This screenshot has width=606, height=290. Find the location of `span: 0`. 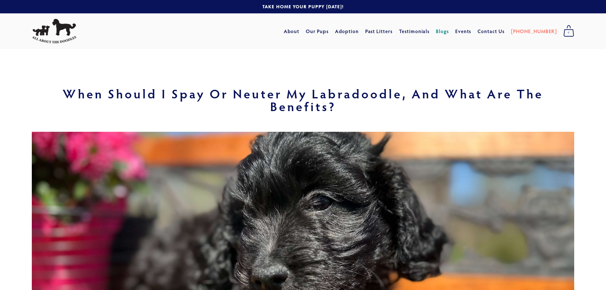

span: 0 is located at coordinates (568, 33).